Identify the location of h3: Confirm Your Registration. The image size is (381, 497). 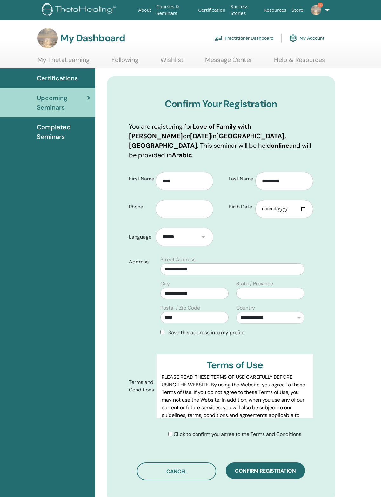
(221, 104).